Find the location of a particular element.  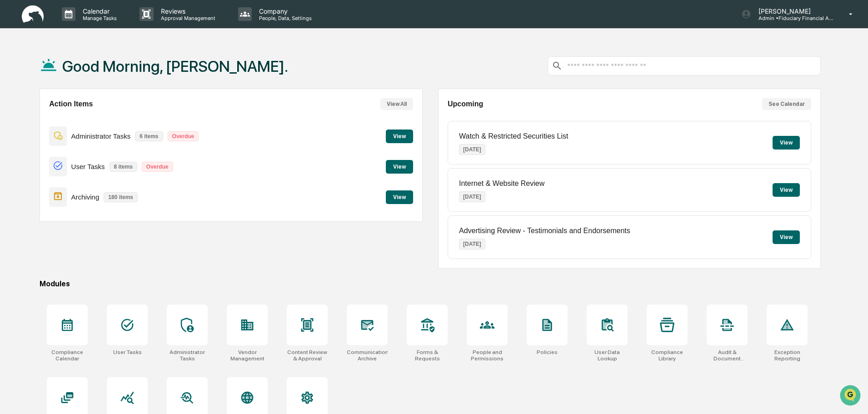

a: 🗄️Attestations is located at coordinates (89, 119).